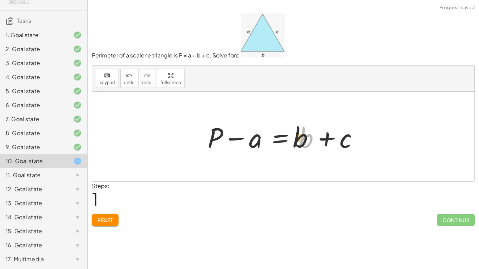 The image size is (479, 269). I want to click on div: 3. Goal state, so click(34, 63).